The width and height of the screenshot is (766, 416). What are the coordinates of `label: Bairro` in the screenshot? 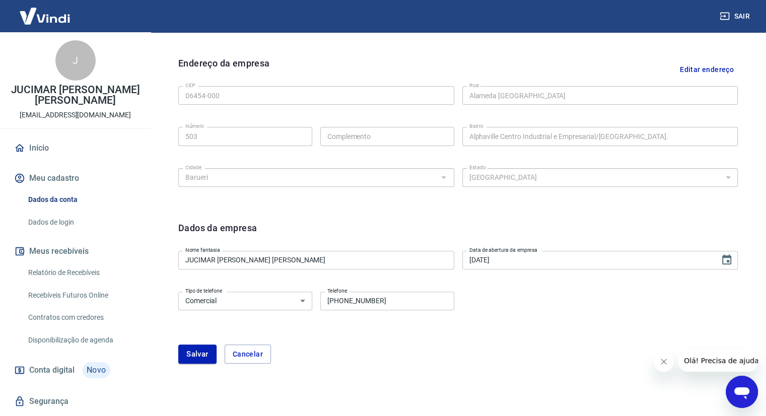 It's located at (476, 126).